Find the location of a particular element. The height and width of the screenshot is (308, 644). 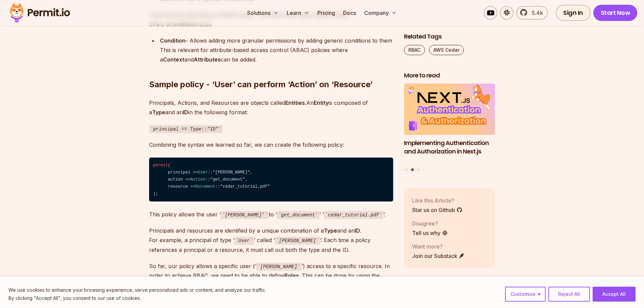

a: Pricing is located at coordinates (326, 13).